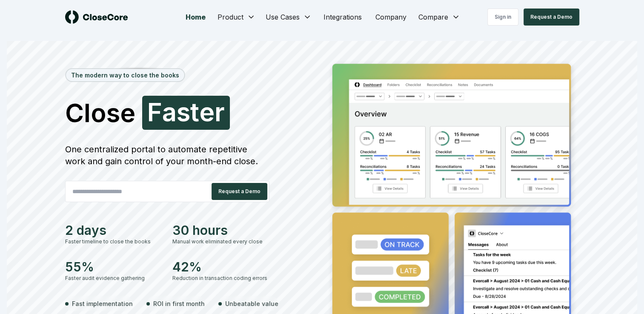  Describe the element at coordinates (96, 17) in the screenshot. I see `img: logo` at that location.